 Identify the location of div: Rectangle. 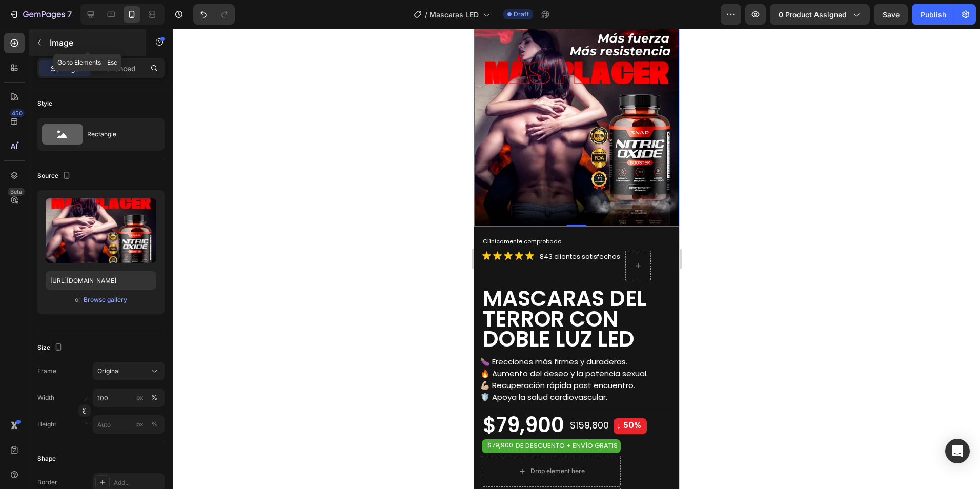
(118, 134).